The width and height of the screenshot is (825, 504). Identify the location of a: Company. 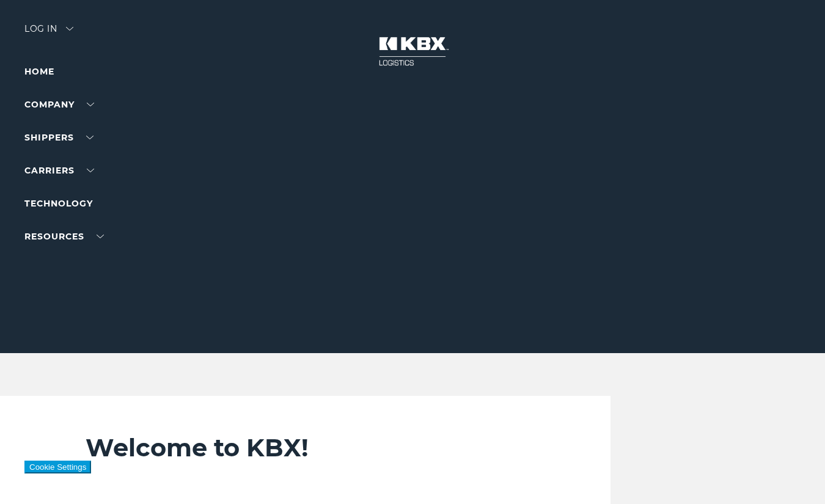
(59, 104).